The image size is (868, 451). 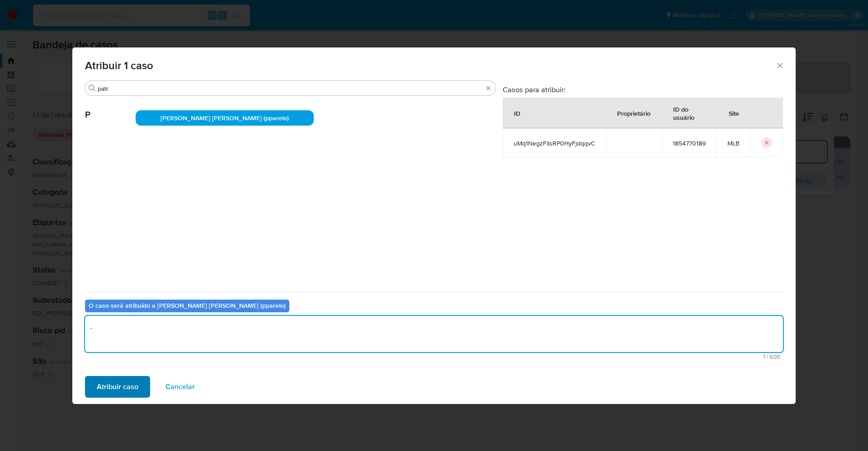 I want to click on div: Proprietário, so click(x=634, y=113).